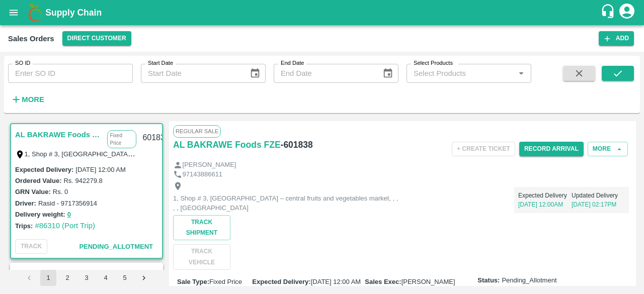  Describe the element at coordinates (105, 278) in the screenshot. I see `button: Go to page 4` at that location.